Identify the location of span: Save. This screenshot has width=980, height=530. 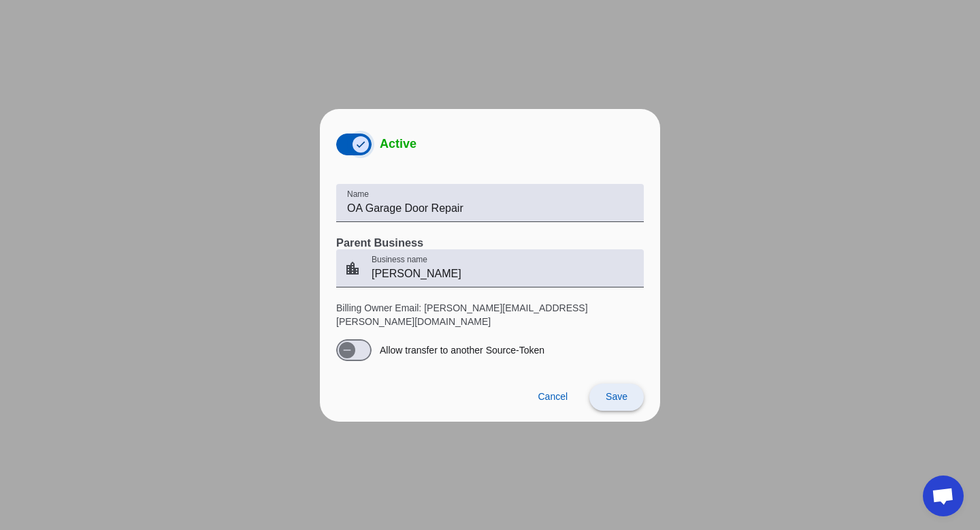
(617, 397).